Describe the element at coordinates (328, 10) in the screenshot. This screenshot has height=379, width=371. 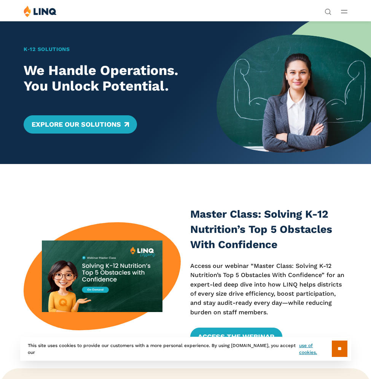
I see `nav: Utility Navigation` at that location.